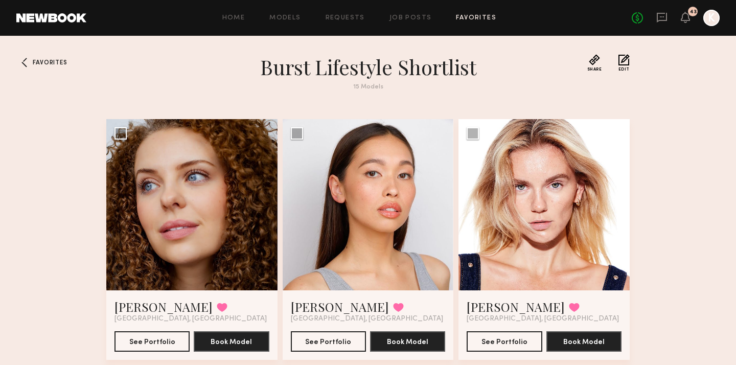  Describe the element at coordinates (694, 12) in the screenshot. I see `div: 43` at that location.